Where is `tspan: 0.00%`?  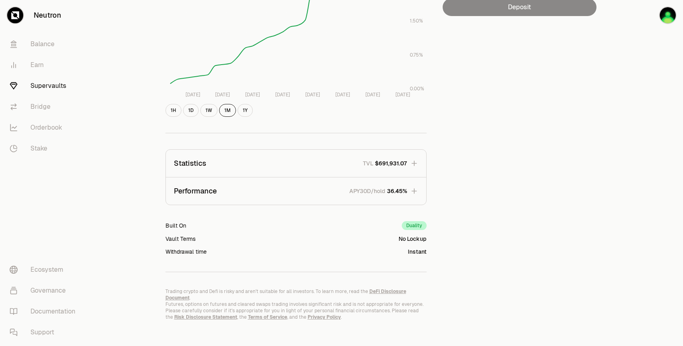 tspan: 0.00% is located at coordinates (417, 89).